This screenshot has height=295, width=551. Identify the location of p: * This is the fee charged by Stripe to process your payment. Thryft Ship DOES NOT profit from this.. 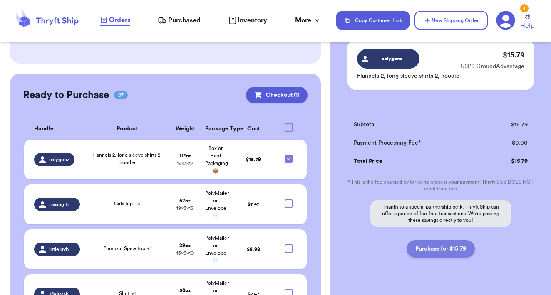
(440, 185).